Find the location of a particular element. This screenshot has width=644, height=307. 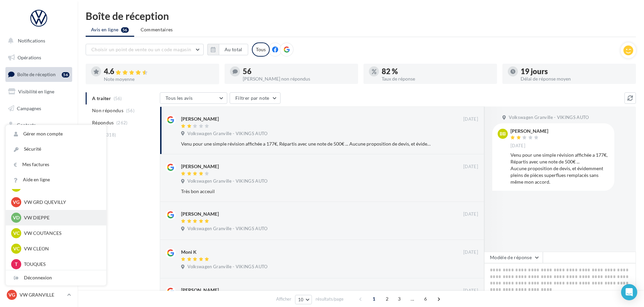

span: BB is located at coordinates (502, 134).